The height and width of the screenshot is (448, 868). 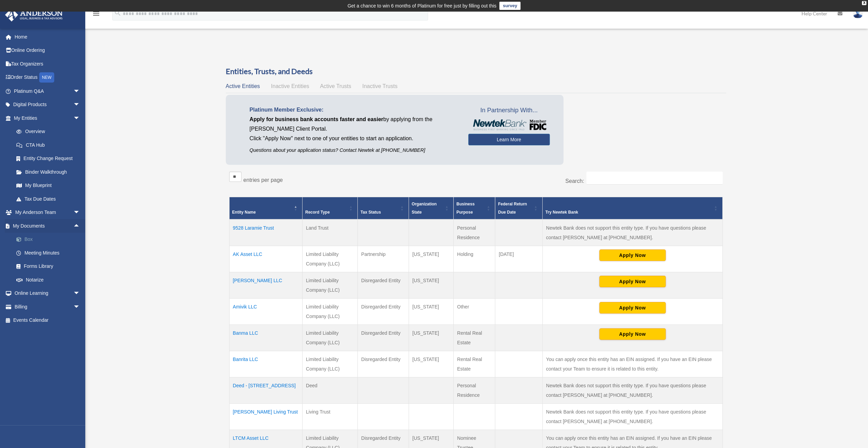 I want to click on a: Notarize, so click(x=50, y=280).